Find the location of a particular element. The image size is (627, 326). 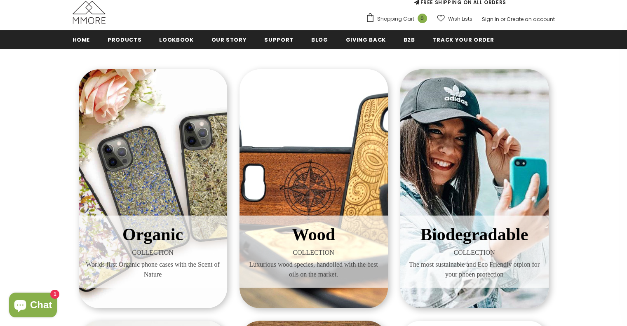

span: Wood is located at coordinates (313, 234).